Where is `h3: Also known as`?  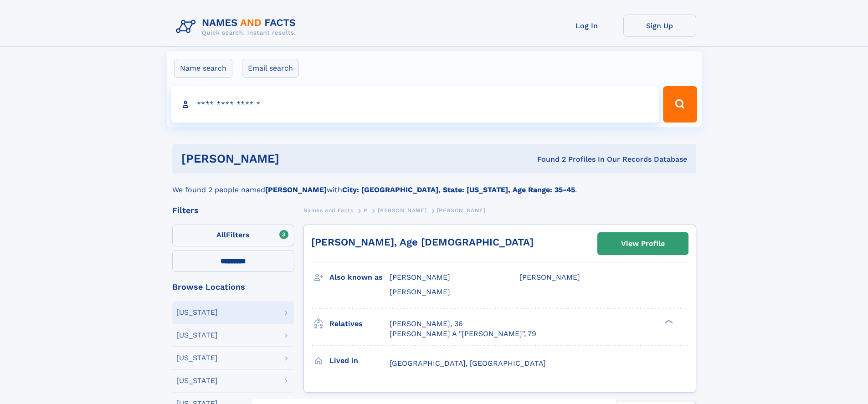
h3: Also known as is located at coordinates (359, 277).